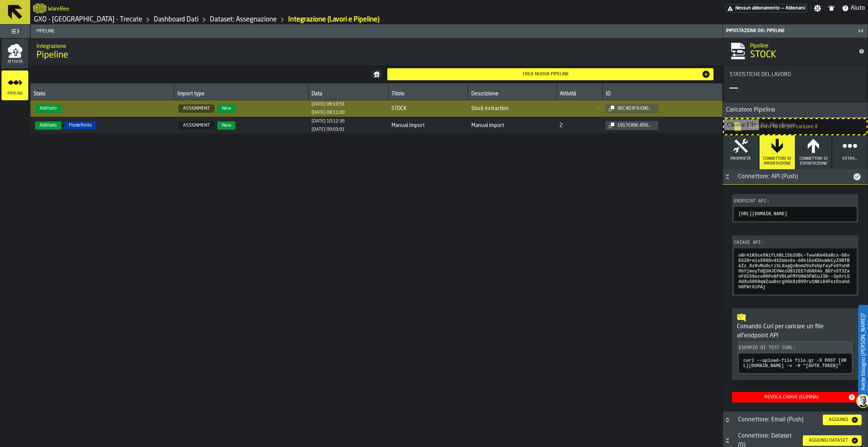 This screenshot has height=447, width=868. I want to click on span: Manual import, so click(512, 126).